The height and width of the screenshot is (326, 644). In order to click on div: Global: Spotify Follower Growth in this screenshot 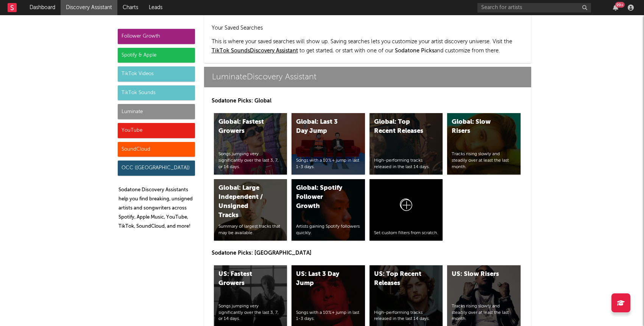, I will do `click(322, 197)`.